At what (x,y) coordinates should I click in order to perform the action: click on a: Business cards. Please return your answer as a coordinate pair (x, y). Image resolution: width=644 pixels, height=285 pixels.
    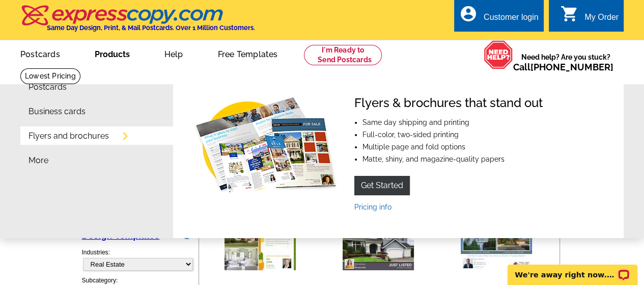
    Looking at the image, I should click on (57, 111).